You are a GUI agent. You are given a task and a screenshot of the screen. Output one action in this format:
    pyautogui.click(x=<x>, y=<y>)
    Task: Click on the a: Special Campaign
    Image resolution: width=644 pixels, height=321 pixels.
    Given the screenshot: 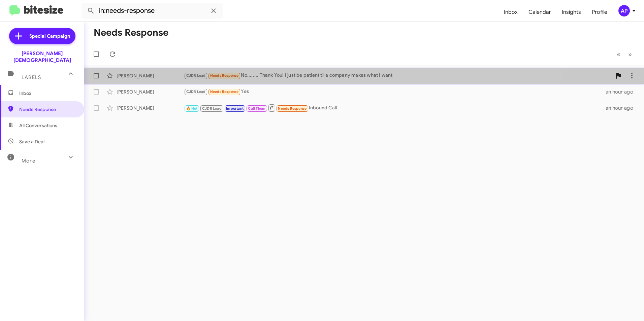 What is the action you would take?
    pyautogui.click(x=42, y=36)
    